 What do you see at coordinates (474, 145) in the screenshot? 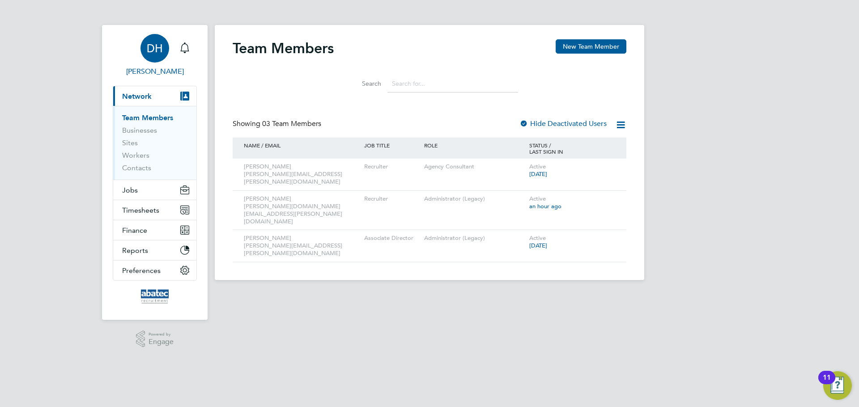
I see `div: ROLE` at bounding box center [474, 145].